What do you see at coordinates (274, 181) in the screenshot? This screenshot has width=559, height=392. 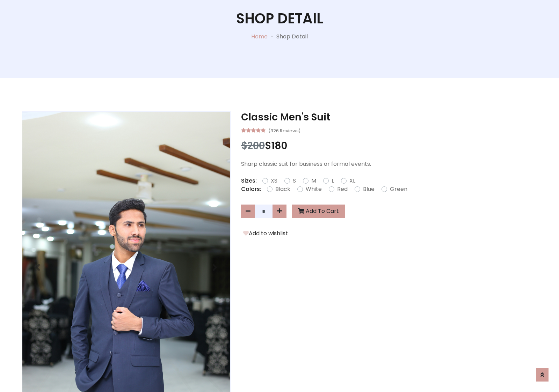 I see `label: XS` at bounding box center [274, 181].